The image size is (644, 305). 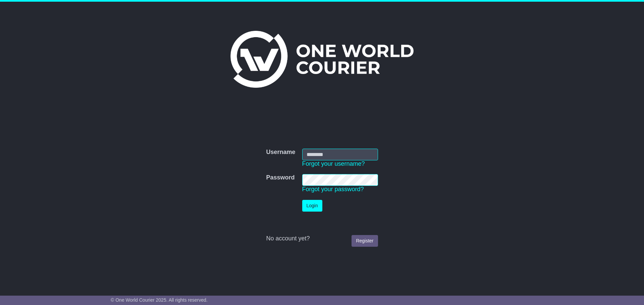 What do you see at coordinates (365, 241) in the screenshot?
I see `a: Register` at bounding box center [365, 241].